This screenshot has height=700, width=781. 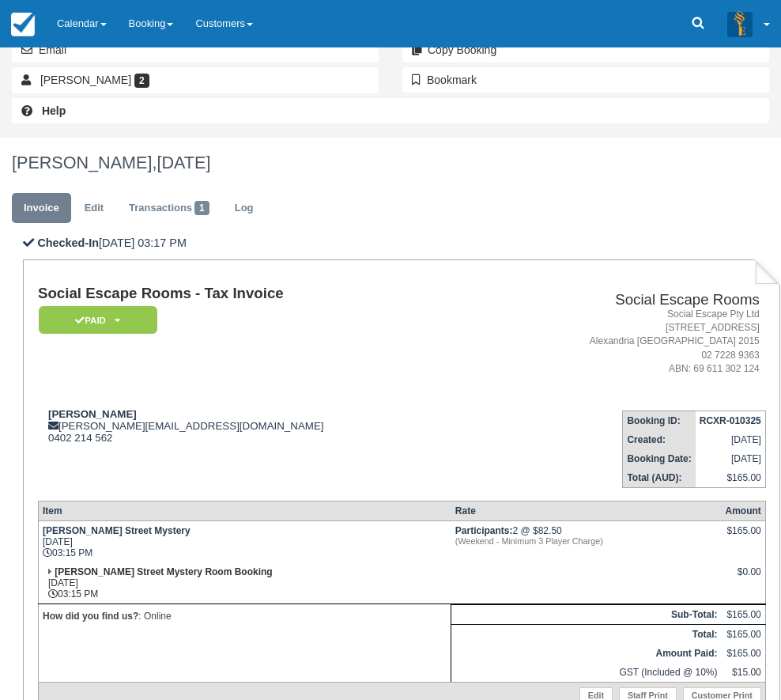 I want to click on th: Total (AUD):, so click(x=659, y=477).